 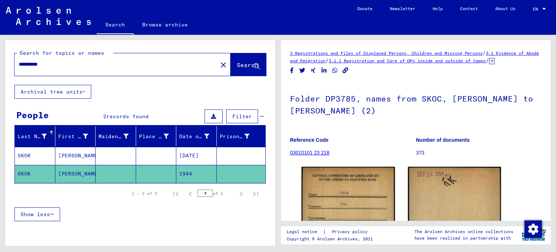 What do you see at coordinates (324, 70) in the screenshot?
I see `button: Share on LinkedIn` at bounding box center [324, 70].